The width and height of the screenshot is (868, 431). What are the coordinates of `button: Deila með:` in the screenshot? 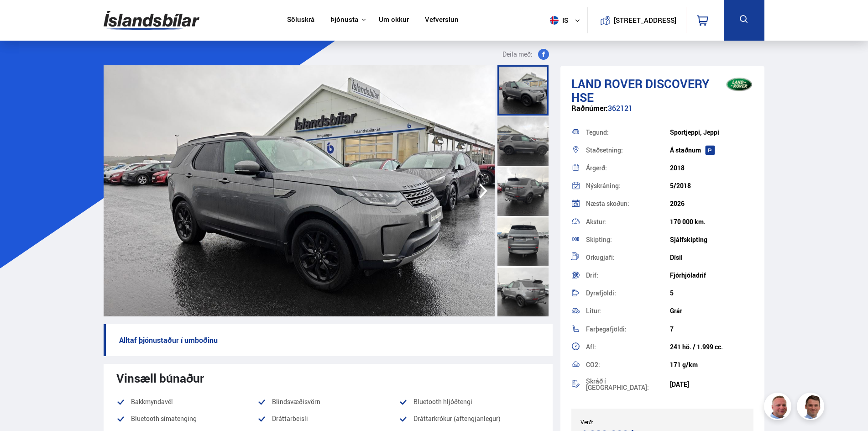 It's located at (526, 55).